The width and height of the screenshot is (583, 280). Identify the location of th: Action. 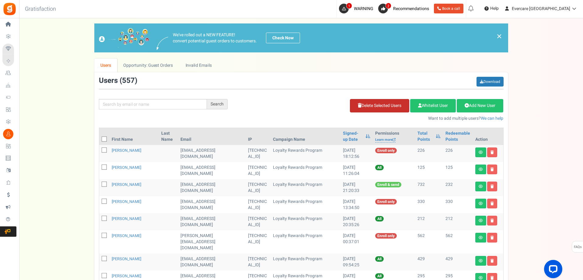
(488, 136).